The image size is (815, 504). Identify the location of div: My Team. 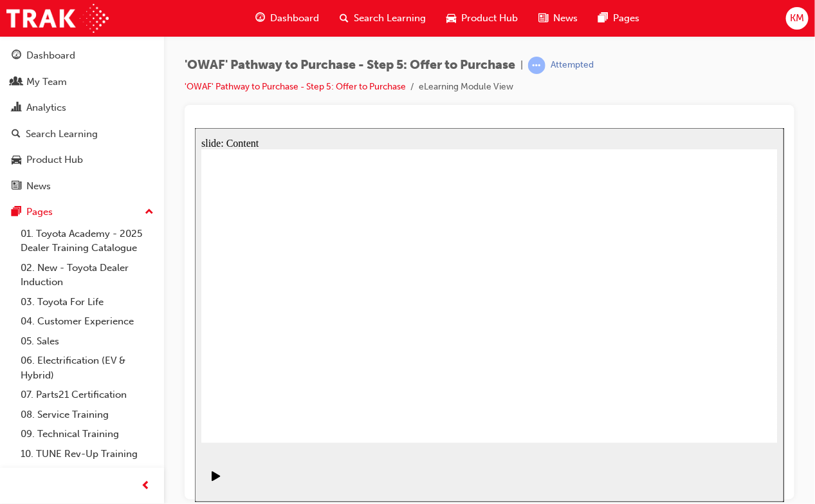
(47, 82).